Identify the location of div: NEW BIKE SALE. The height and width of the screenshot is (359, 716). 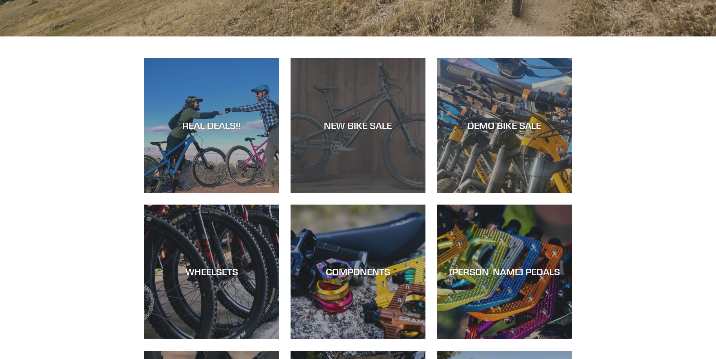
(358, 126).